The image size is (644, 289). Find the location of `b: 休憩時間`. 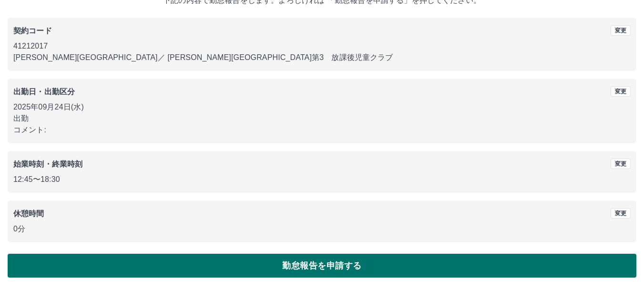

b: 休憩時間 is located at coordinates (28, 213).